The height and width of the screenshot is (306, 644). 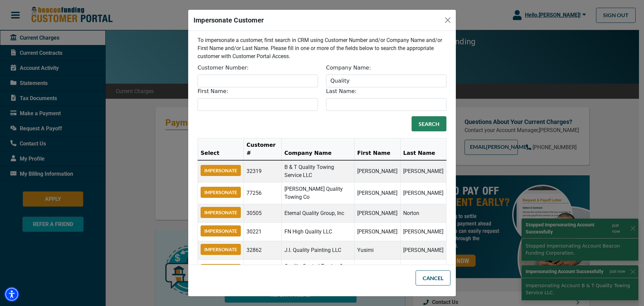 What do you see at coordinates (318, 150) in the screenshot?
I see `th: Company Name` at bounding box center [318, 150].